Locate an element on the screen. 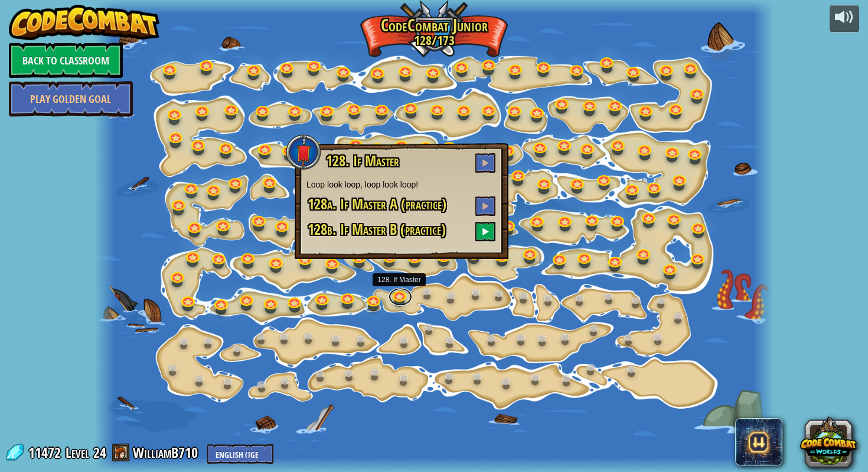  a: WilliamB710 is located at coordinates (167, 453).